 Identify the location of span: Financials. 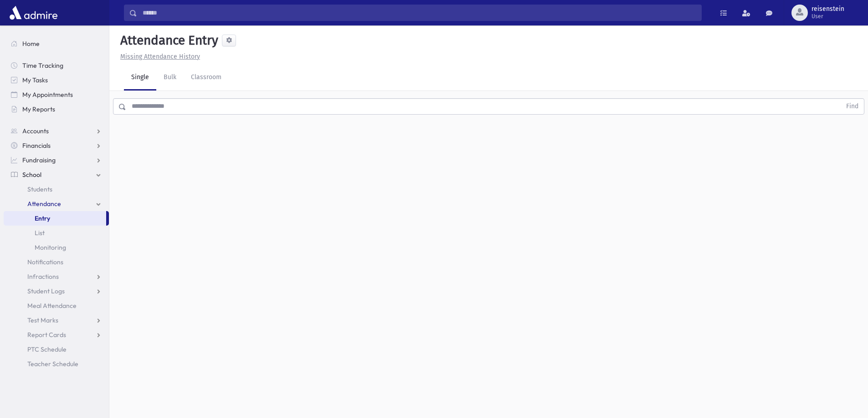
(36, 146).